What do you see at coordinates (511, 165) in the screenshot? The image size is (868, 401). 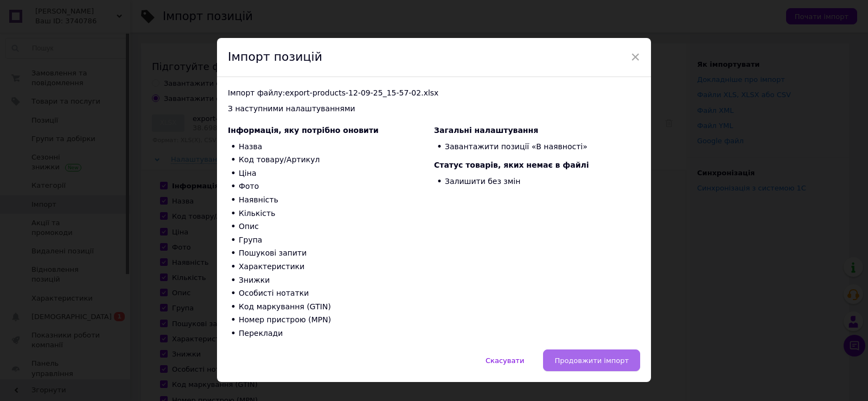 I see `span: Статус товарів, яких немає в файлі` at bounding box center [511, 165].